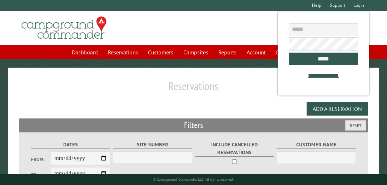 Image resolution: width=387 pixels, height=185 pixels. I want to click on a: Reservations, so click(123, 52).